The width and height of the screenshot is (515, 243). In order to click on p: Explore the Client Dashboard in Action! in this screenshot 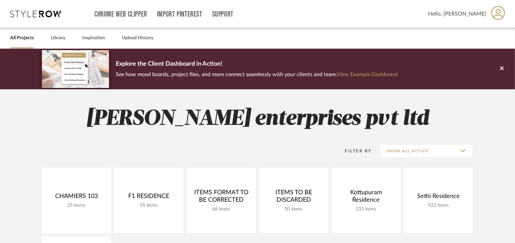, I will do `click(256, 64)`.